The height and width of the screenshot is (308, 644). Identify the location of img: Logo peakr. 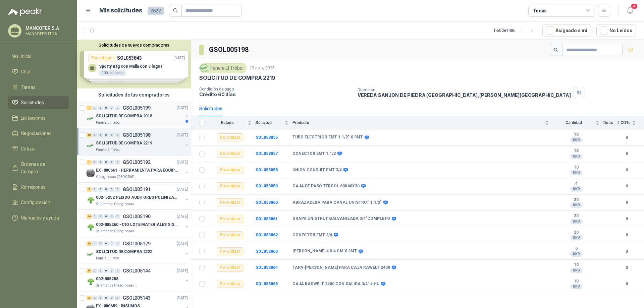
(25, 12).